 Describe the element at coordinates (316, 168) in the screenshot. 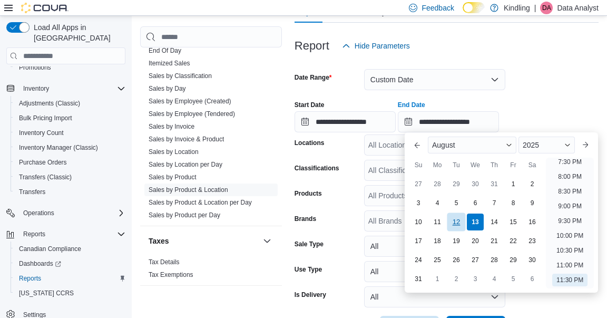

I see `label: Classifications` at that location.